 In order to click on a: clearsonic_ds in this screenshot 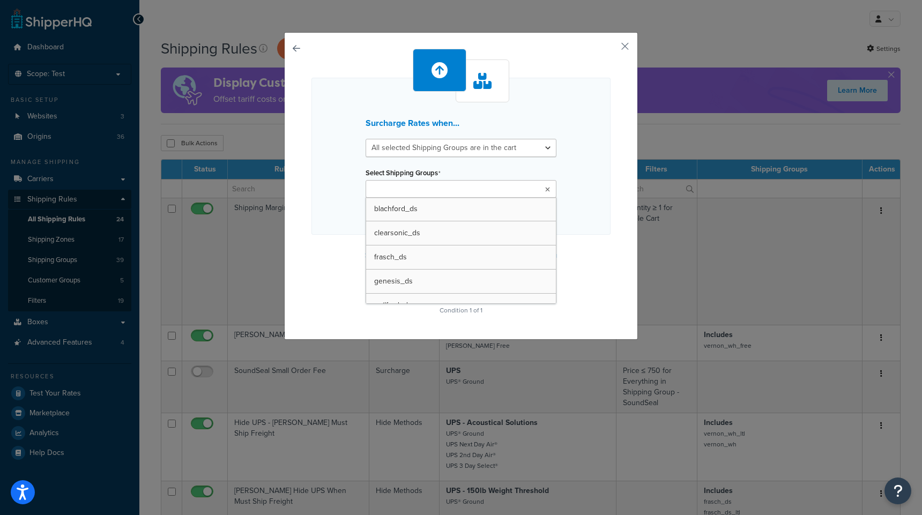, I will do `click(461, 233)`.